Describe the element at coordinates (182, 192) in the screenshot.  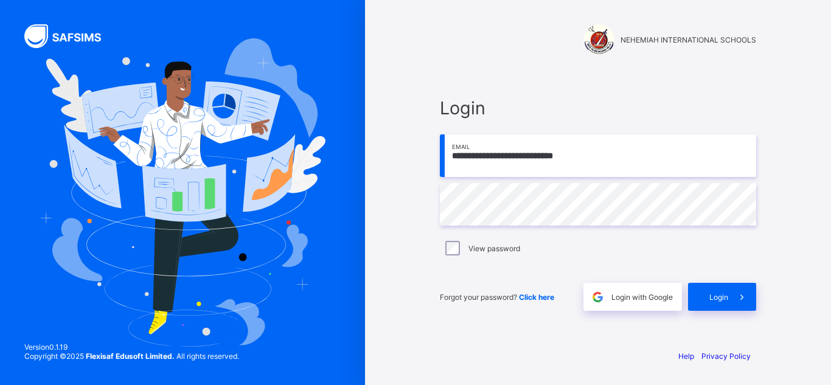
I see `img: Hero Image` at that location.